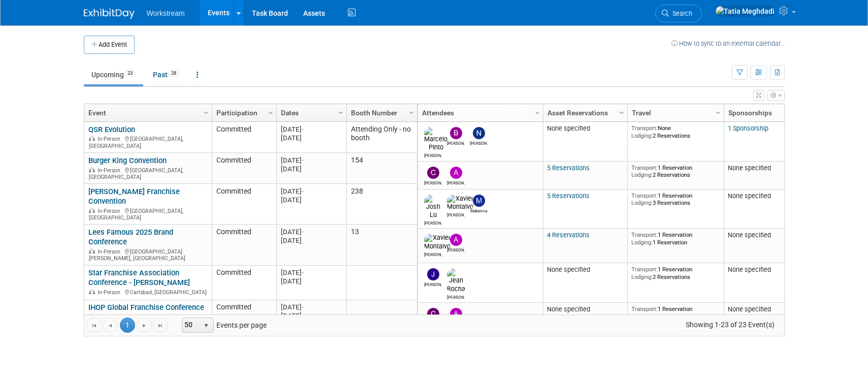 The image size is (868, 379). I want to click on span: 50, so click(191, 325).